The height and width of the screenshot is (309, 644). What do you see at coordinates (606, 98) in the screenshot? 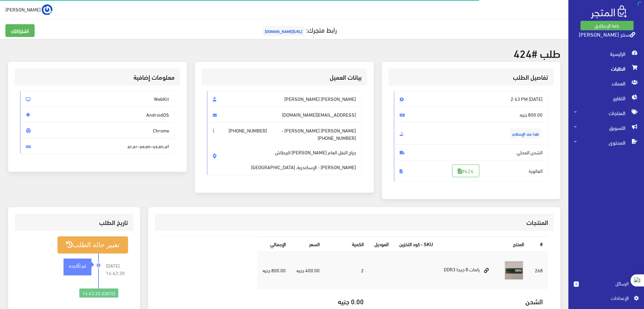
I see `a: التقارير` at bounding box center [606, 98].